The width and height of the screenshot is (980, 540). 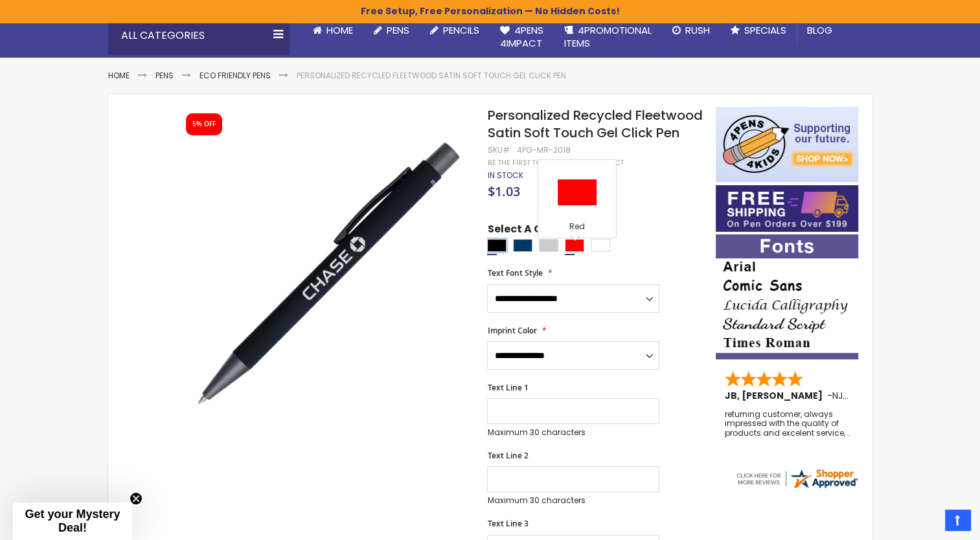 What do you see at coordinates (758, 30) in the screenshot?
I see `a: Specials` at bounding box center [758, 30].